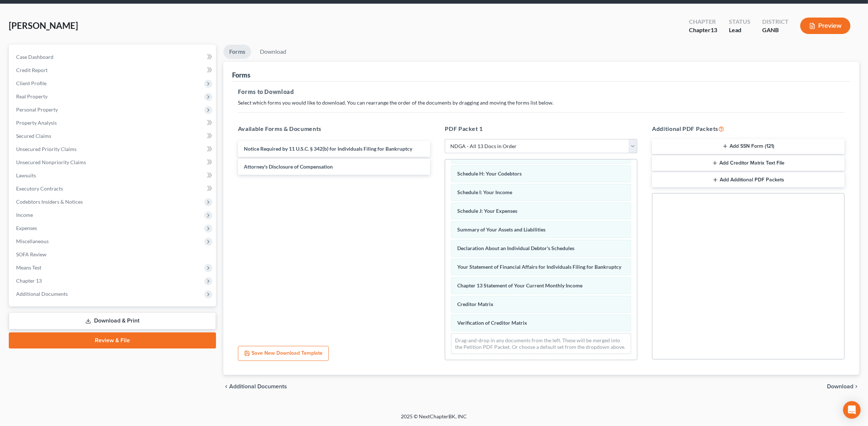 The image size is (868, 426). Describe the element at coordinates (31, 83) in the screenshot. I see `span: Client Profile` at that location.